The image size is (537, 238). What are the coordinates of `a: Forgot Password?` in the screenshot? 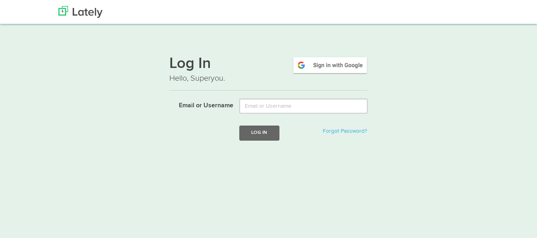 It's located at (345, 131).